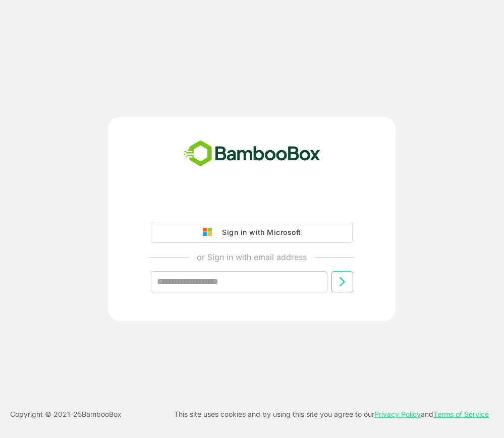 This screenshot has height=438, width=504. I want to click on div: Sign in with Microsoft, so click(259, 232).